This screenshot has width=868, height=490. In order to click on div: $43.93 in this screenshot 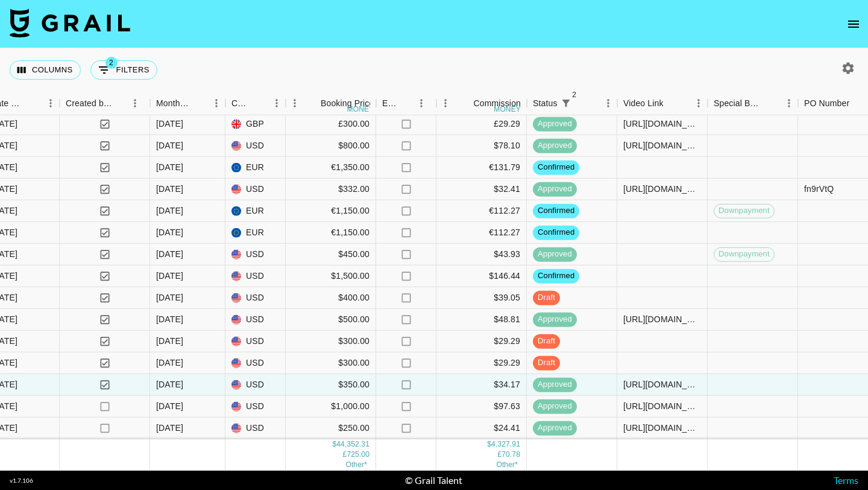, I will do `click(482, 255)`.